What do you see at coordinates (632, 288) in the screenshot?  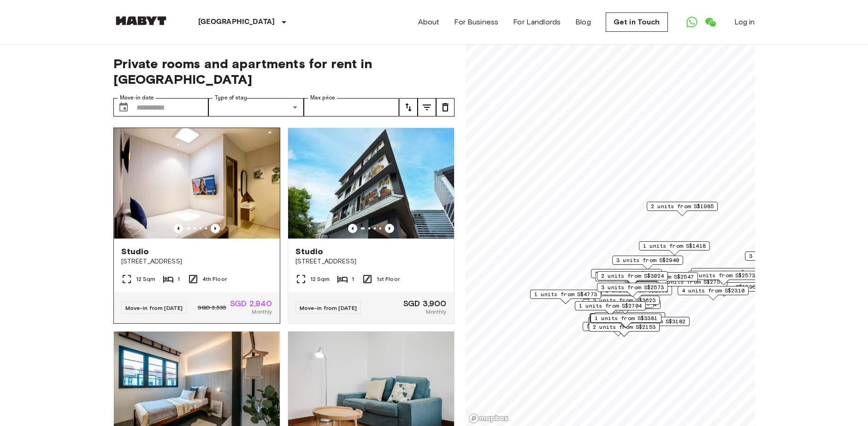 I see `span: 3 units from S$2573` at bounding box center [632, 288].